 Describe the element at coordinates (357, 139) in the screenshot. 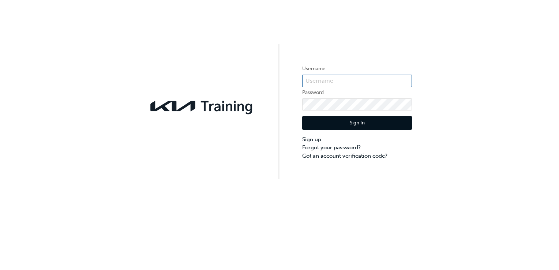

I see `a: Sign up` at that location.